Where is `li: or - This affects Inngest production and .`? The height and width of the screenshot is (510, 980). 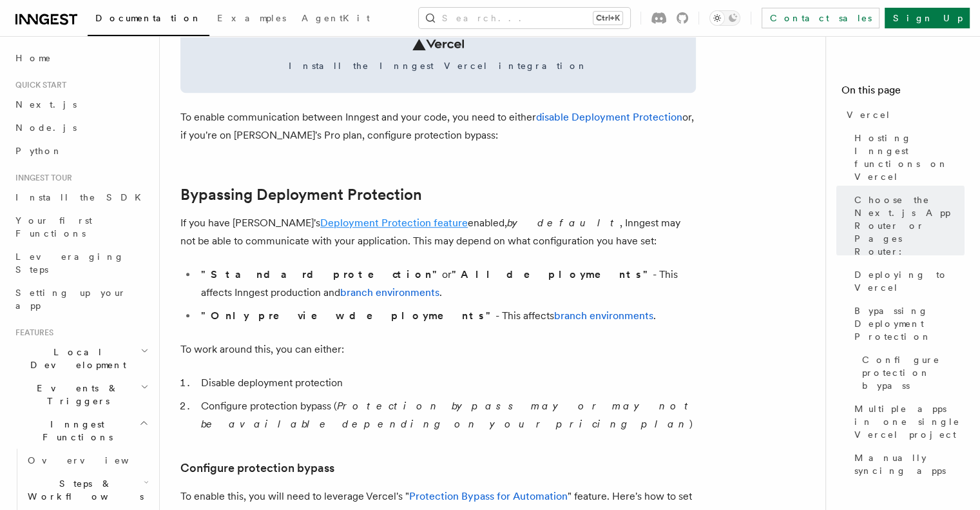
li: or - This affects Inngest production and . is located at coordinates (447, 283).